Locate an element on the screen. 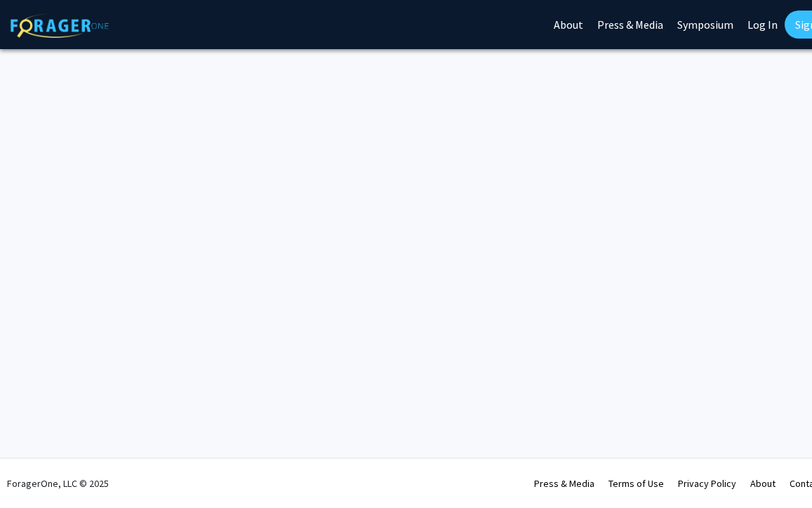 Image resolution: width=812 pixels, height=508 pixels. a: Press & Media is located at coordinates (564, 483).